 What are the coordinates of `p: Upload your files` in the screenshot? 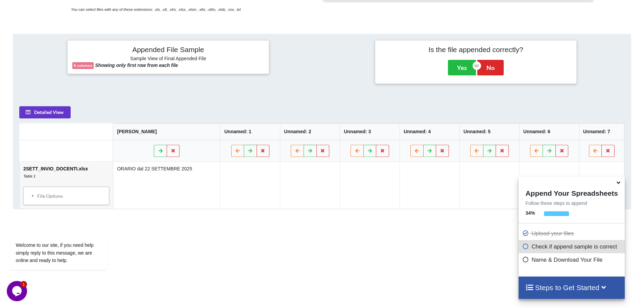 It's located at (573, 233).